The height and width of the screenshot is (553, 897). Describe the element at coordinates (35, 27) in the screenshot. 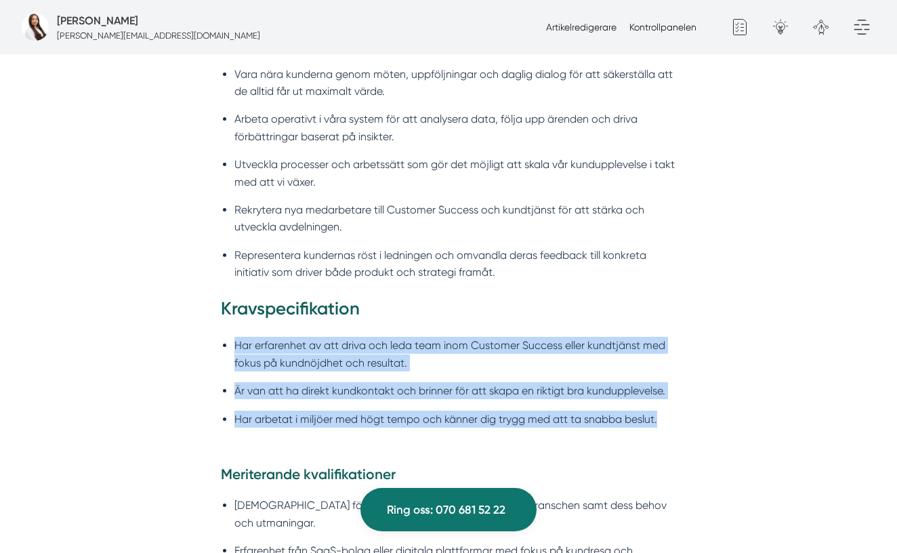

I see `img: foretagsbild-pa-smartproduktion-ett-foretag-i-dalarnas-lan.jpg` at that location.